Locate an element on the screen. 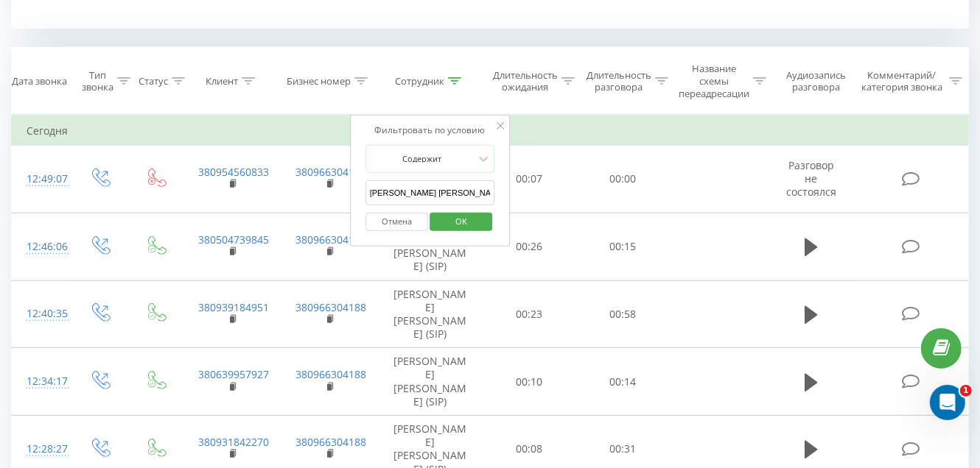  td: 00:10 is located at coordinates (529, 382).